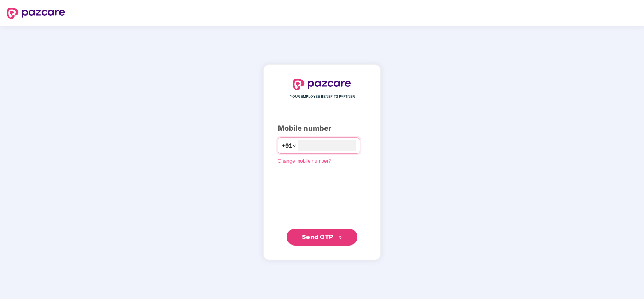 Image resolution: width=644 pixels, height=299 pixels. Describe the element at coordinates (322, 97) in the screenshot. I see `span: YOUR EMPLOYEE BENEFITS PARTNER` at that location.